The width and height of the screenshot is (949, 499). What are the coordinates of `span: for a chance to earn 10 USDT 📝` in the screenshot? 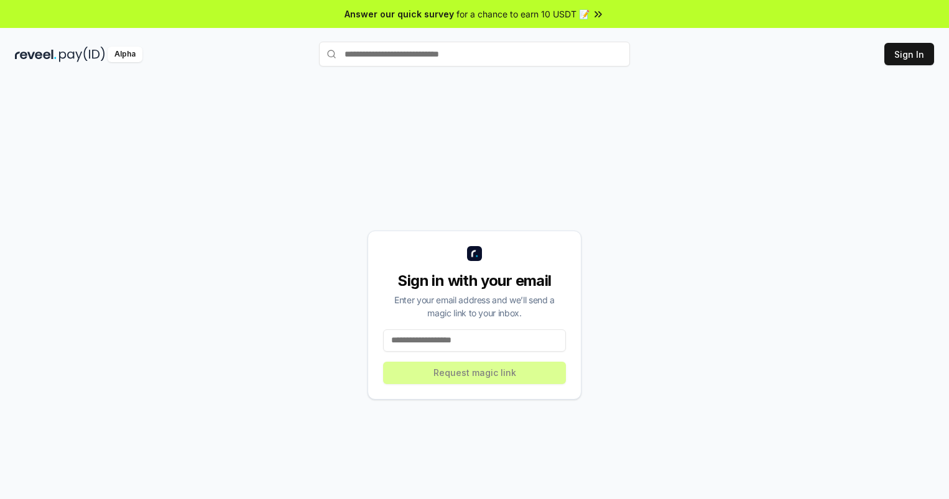 It's located at (523, 14).